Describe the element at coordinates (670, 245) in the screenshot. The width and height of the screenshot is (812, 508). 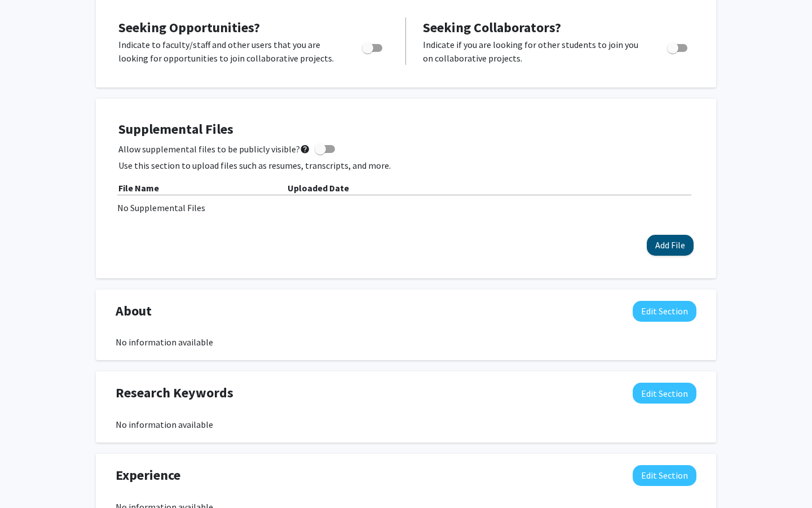
I see `button: Add File` at that location.